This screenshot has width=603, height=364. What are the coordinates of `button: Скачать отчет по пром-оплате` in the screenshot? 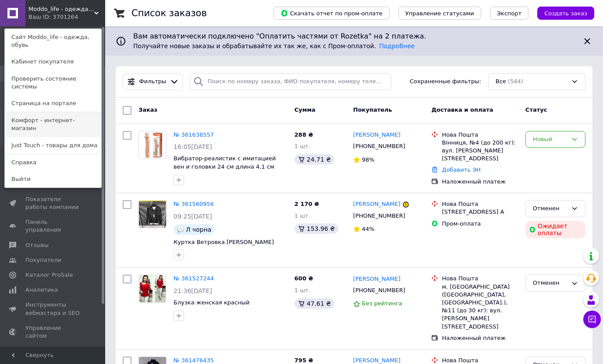 It's located at (331, 13).